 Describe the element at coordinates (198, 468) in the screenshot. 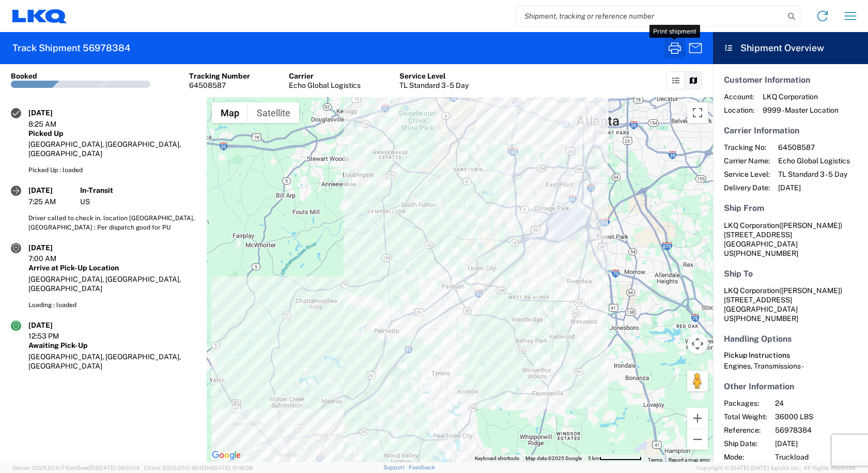

I see `span: Client: 2025.20.0-8b113f4` at that location.